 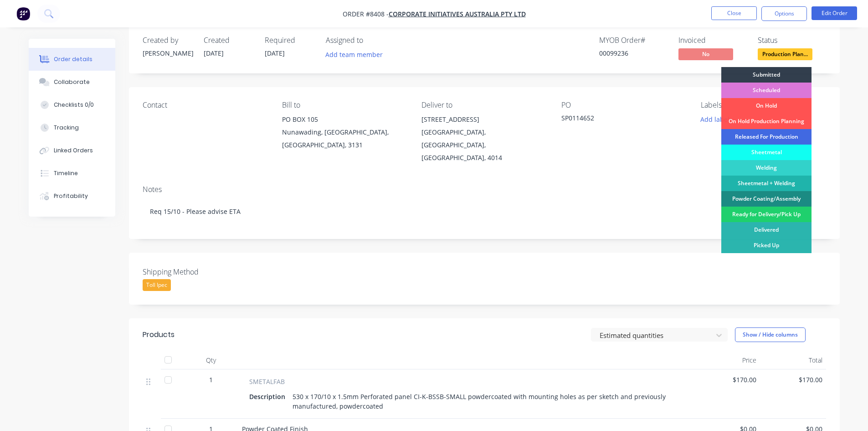 What do you see at coordinates (766, 75) in the screenshot?
I see `div: Submitted` at bounding box center [766, 75].